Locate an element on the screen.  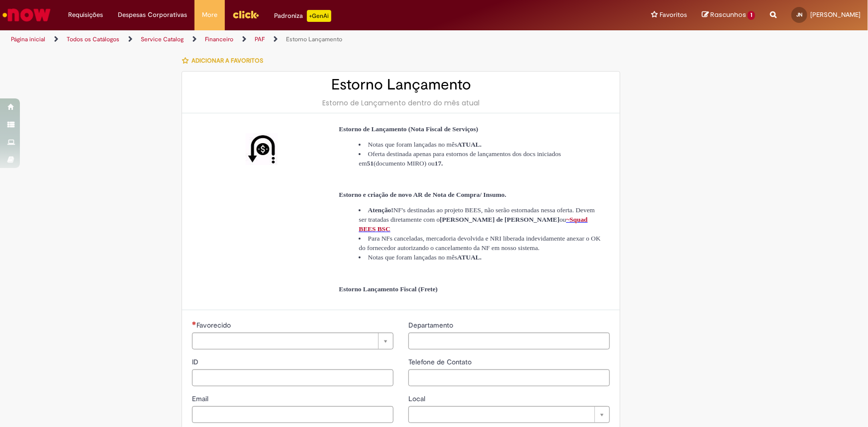
span: Adicionar a Favoritos is located at coordinates (227, 61).